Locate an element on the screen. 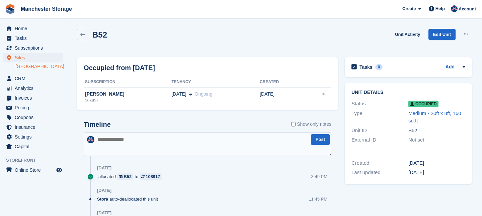 Image resolution: width=482 pixels, height=216 pixels. div: External ID is located at coordinates (380, 140).